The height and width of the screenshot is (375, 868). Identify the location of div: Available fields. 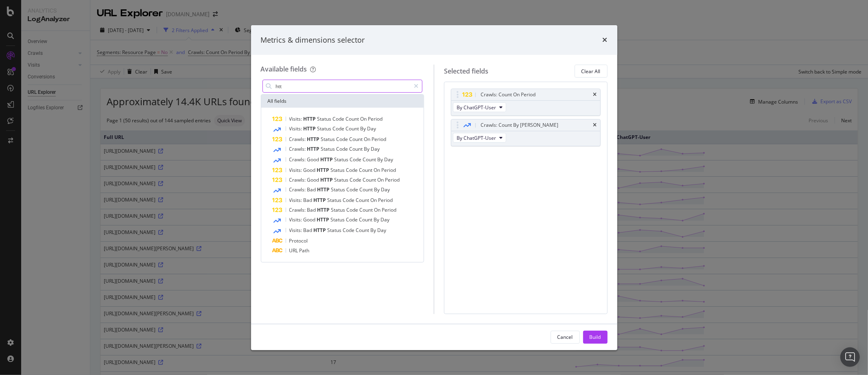
(284, 69).